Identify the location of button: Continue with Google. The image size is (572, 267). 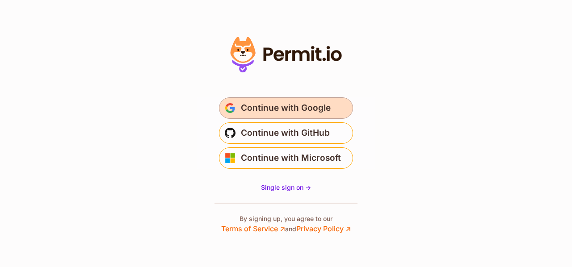
(286, 108).